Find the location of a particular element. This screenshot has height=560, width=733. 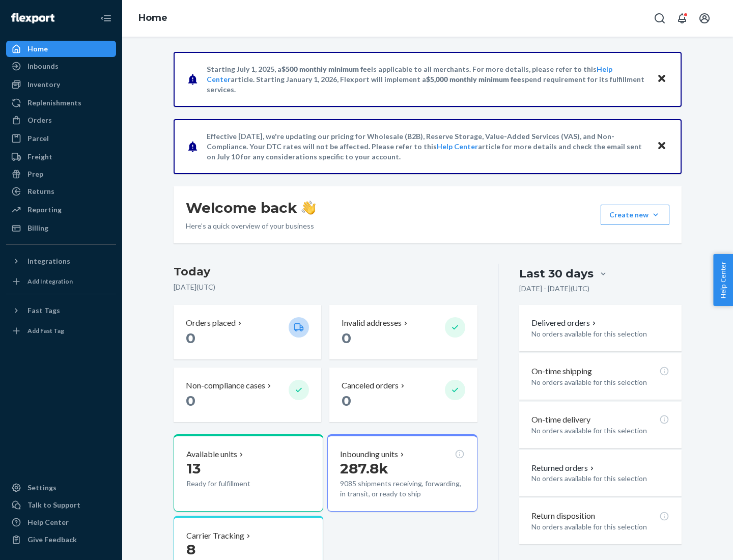

span: $5,000 monthly minimum fee is located at coordinates (474, 79).